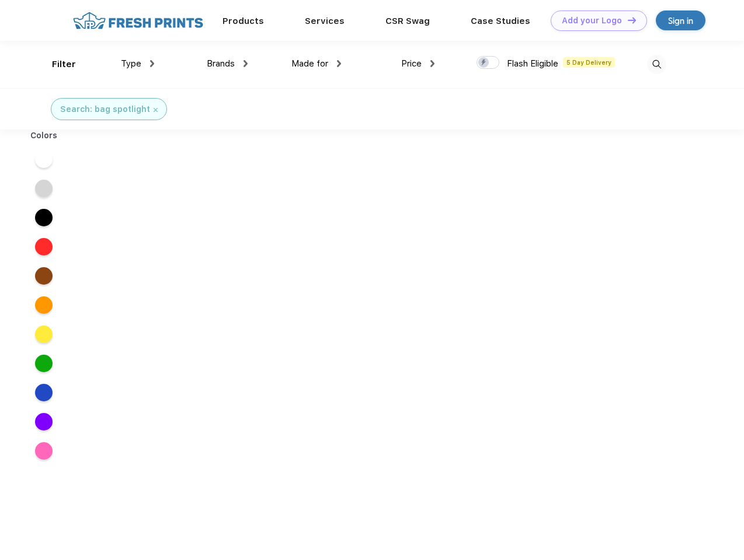  What do you see at coordinates (533, 64) in the screenshot?
I see `span: Flash Eligible` at bounding box center [533, 64].